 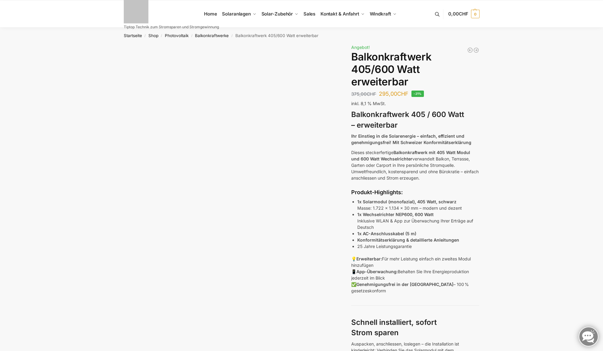 I want to click on a: Kontakt & Anfahrt, so click(x=342, y=14).